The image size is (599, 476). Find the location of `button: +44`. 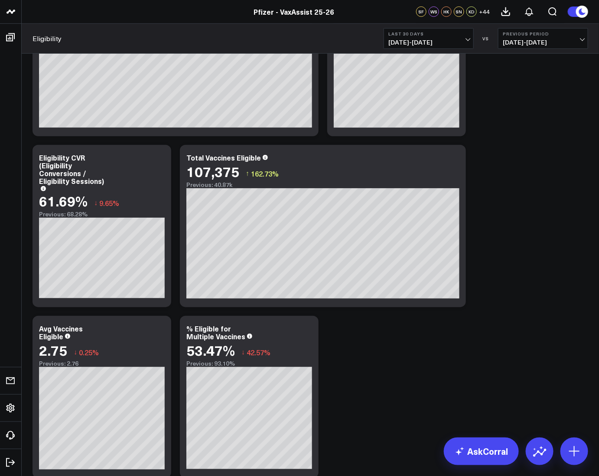

button: +44 is located at coordinates (484, 12).